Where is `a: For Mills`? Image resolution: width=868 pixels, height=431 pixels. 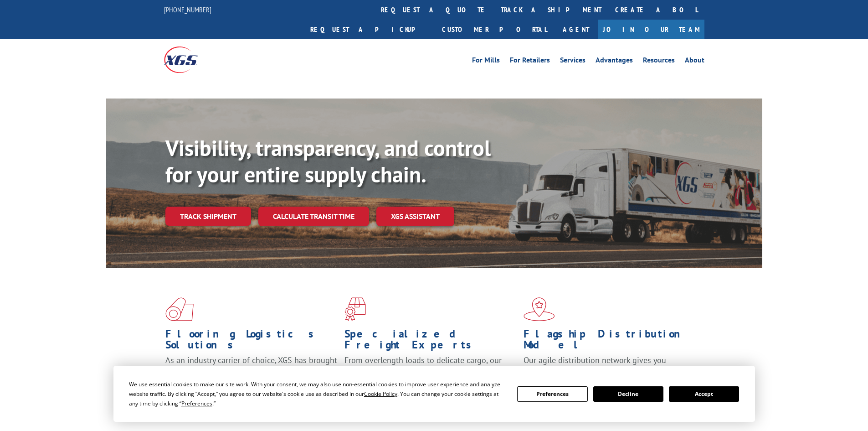
a: For Mills is located at coordinates (486, 62).